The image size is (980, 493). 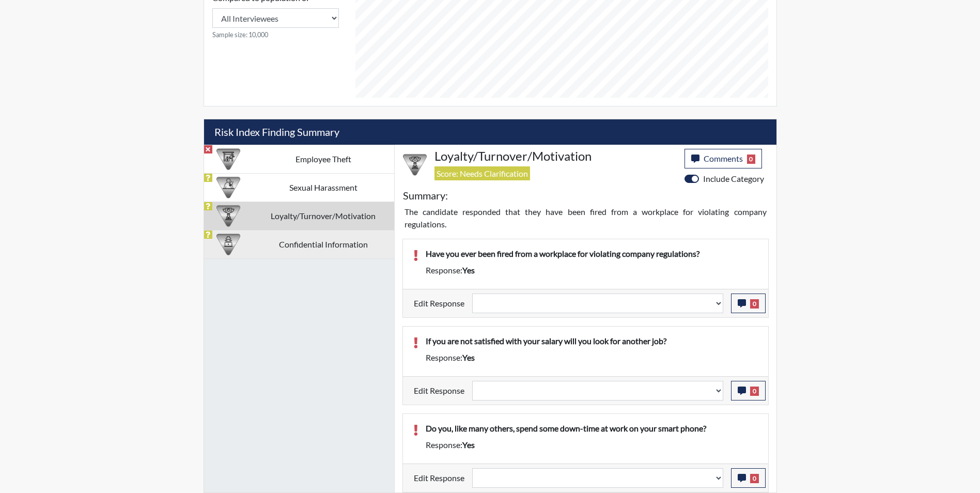 What do you see at coordinates (323, 244) in the screenshot?
I see `td: Confidential Information` at bounding box center [323, 244].